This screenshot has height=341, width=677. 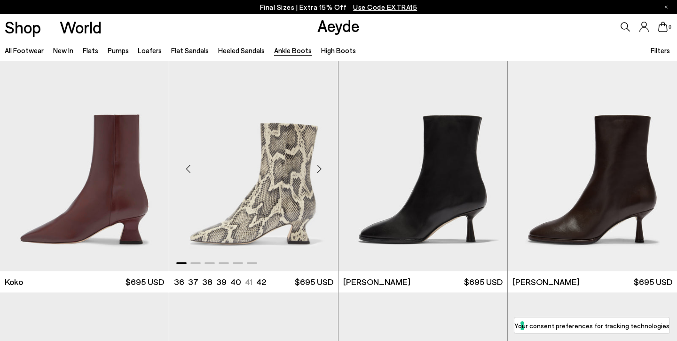 What do you see at coordinates (592, 325) in the screenshot?
I see `button: Your consent preferences for tracking technologies` at bounding box center [592, 325].